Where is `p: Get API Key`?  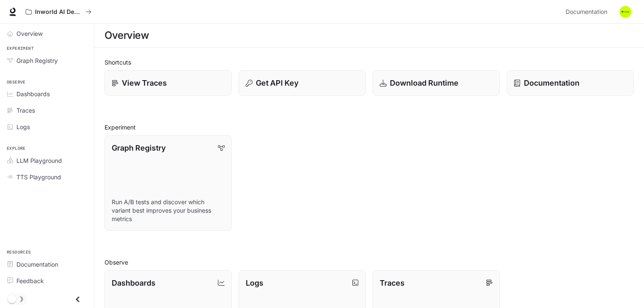 p: Get API Key is located at coordinates (277, 83).